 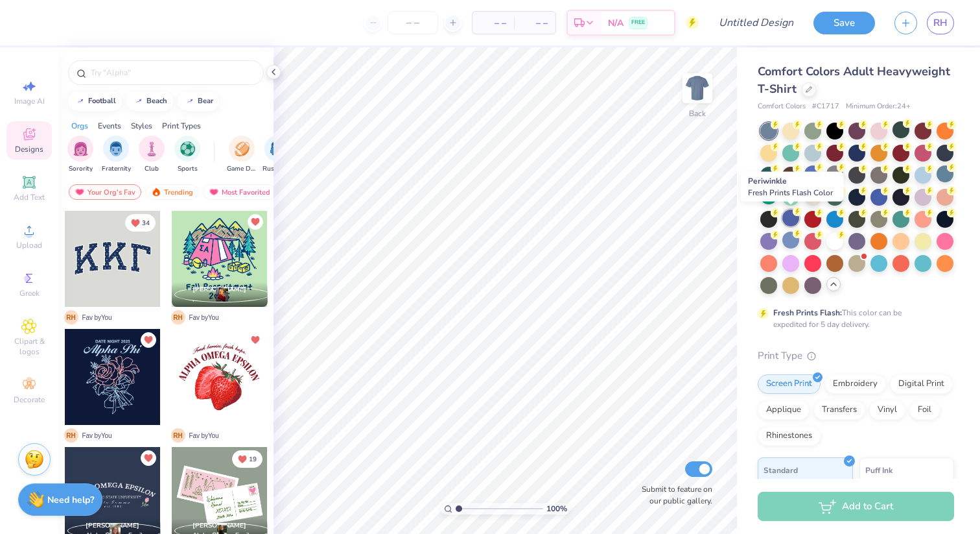 I want to click on div: filter for Sorority, so click(x=81, y=154).